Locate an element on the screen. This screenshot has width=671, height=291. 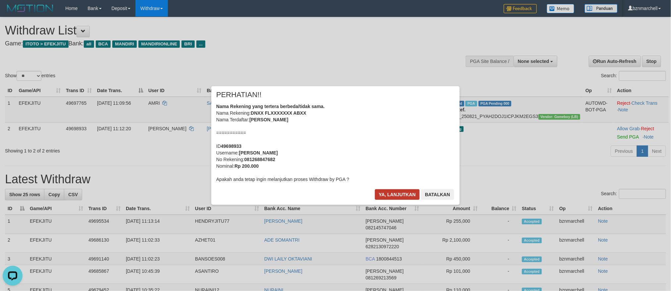
button: Batalkan is located at coordinates (438, 194).